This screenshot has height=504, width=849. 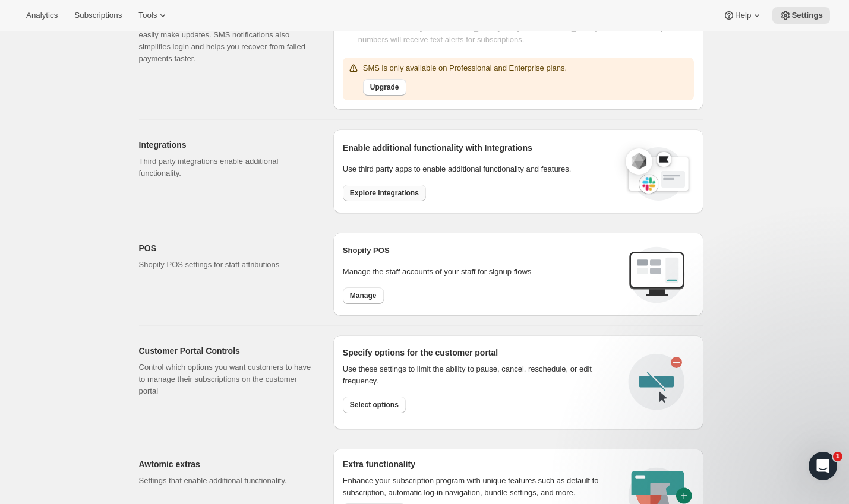 What do you see at coordinates (480, 375) in the screenshot?
I see `div: Use these settings to limit the ability to pause, cancel, reschedule, or edit frequency.` at bounding box center [480, 375].